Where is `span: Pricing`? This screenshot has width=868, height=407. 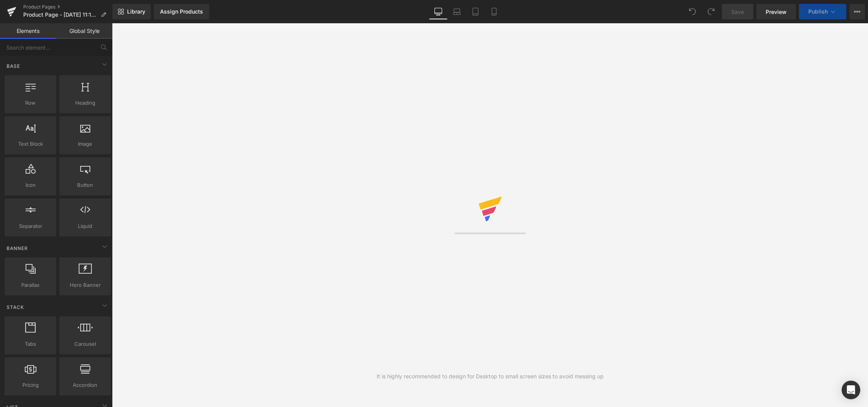 span: Pricing is located at coordinates (30, 385).